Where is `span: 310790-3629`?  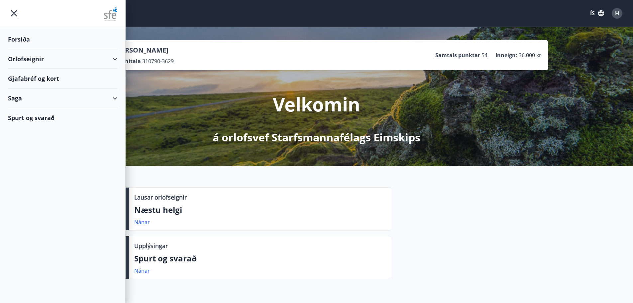 span: 310790-3629 is located at coordinates (158, 61).